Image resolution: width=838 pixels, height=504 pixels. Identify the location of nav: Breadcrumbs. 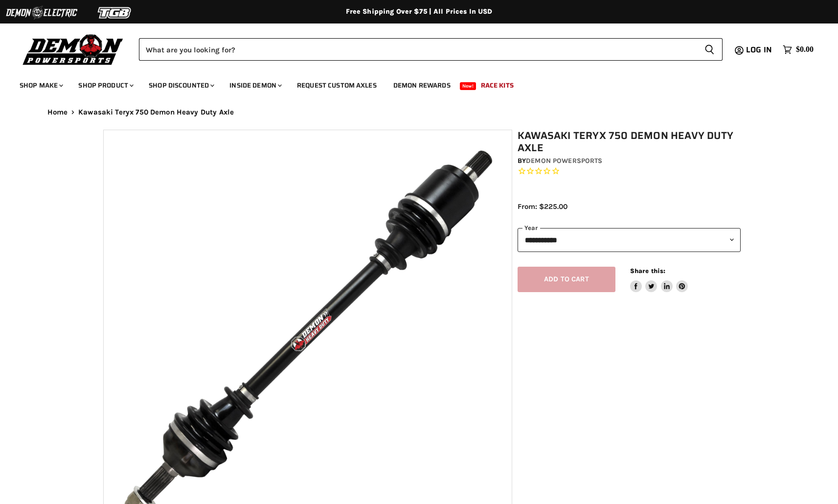
(419, 112).